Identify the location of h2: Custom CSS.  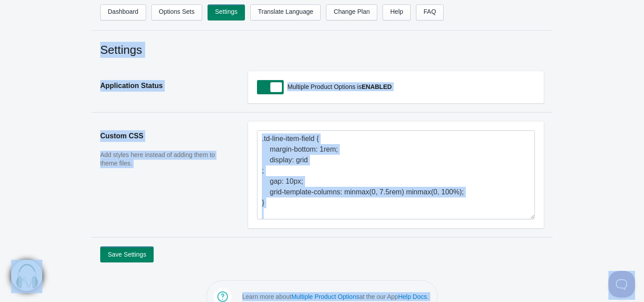
(165, 136).